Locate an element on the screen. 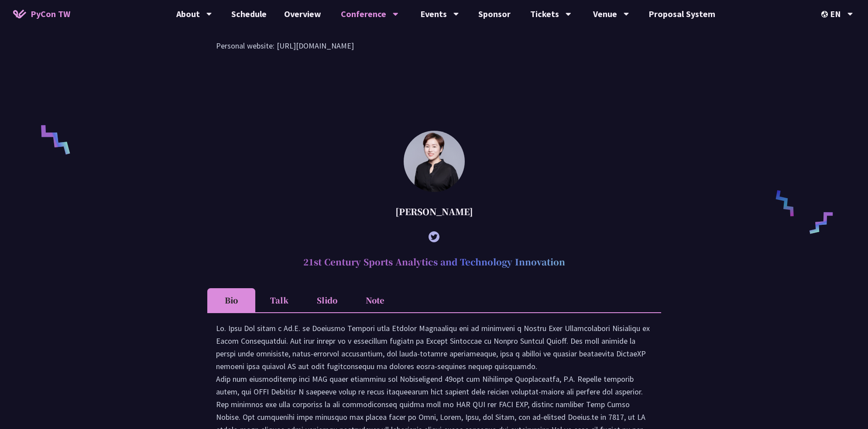 This screenshot has width=868, height=429. li: Talk is located at coordinates (280, 300).